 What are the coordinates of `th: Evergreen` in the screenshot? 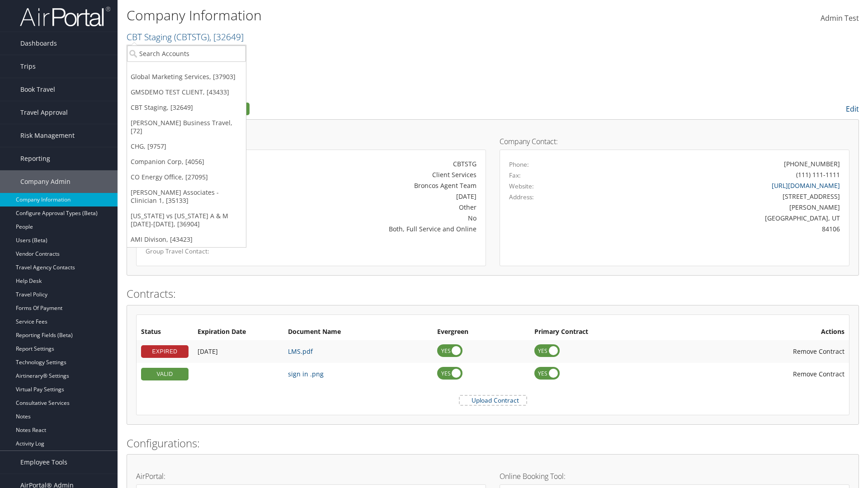 It's located at (481, 332).